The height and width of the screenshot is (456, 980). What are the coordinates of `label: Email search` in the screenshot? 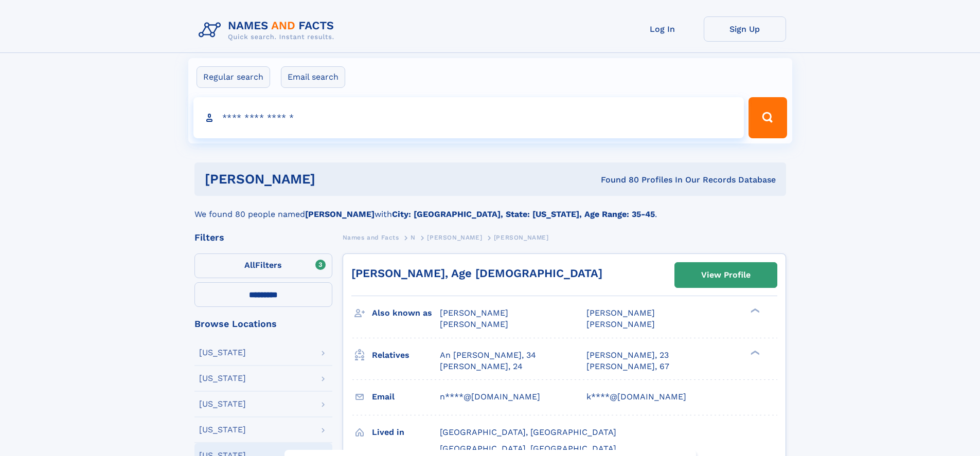 It's located at (313, 78).